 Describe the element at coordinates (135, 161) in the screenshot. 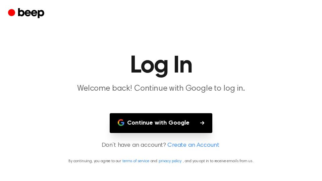

I see `a: terms of service` at that location.